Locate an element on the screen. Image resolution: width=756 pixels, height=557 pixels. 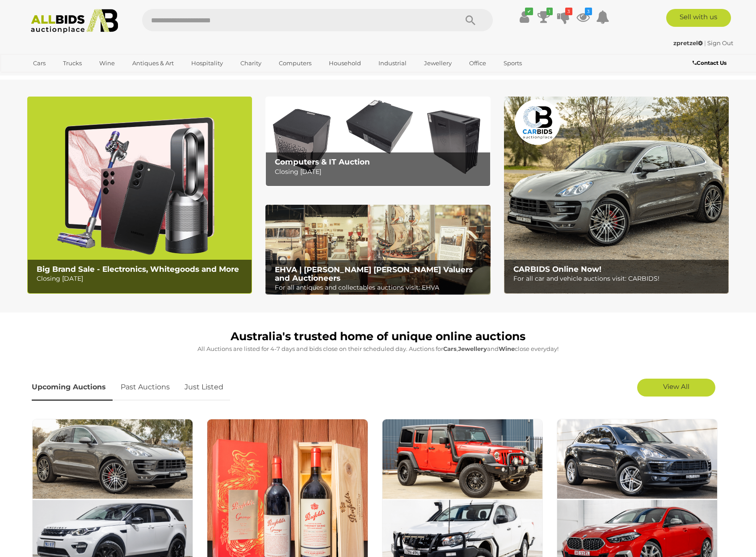
h1: Australia's trusted home of unique online auctions is located at coordinates (378, 336).